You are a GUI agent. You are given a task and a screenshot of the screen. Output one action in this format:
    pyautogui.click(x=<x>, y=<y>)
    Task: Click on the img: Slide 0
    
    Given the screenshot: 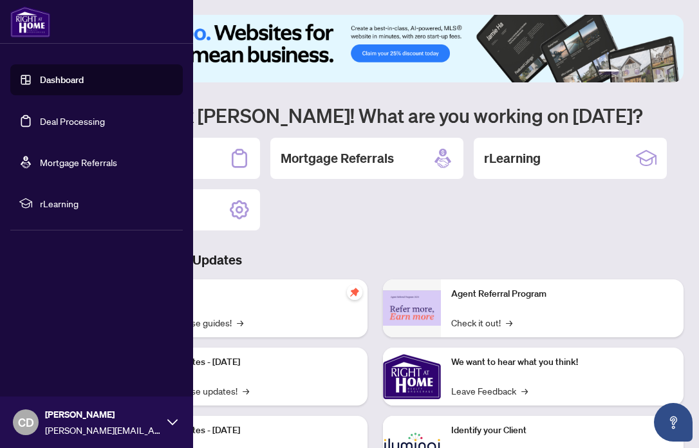 What is the action you would take?
    pyautogui.click(x=375, y=48)
    